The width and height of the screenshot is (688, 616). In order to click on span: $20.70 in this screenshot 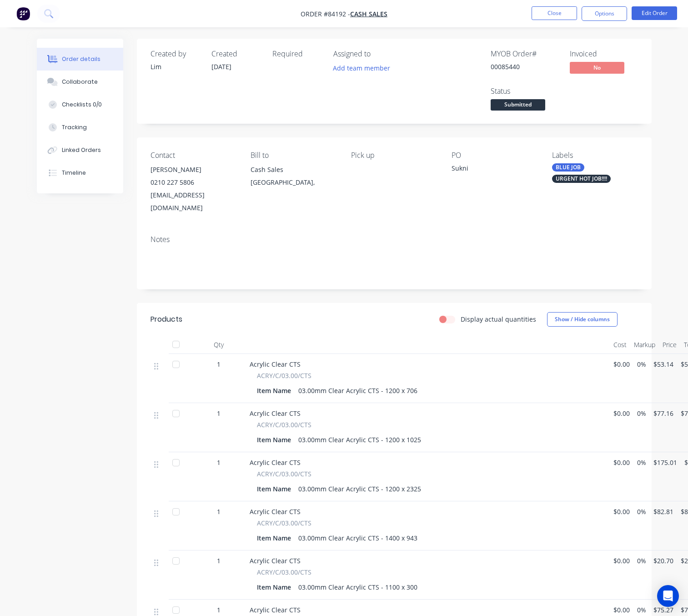, I will do `click(664, 560)`.